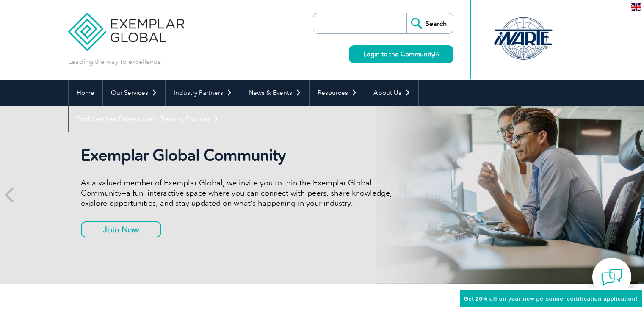  I want to click on h2: Exemplar Global Community, so click(239, 155).